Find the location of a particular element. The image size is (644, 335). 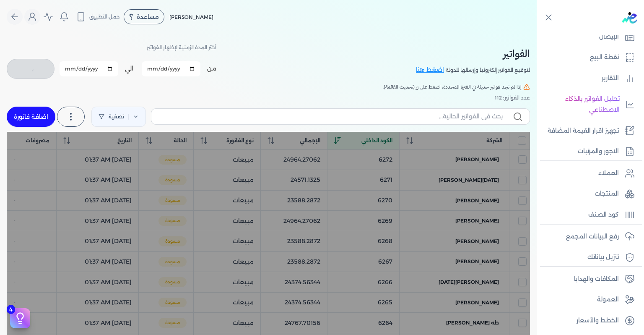

h2: الفواتير is located at coordinates (473, 54).